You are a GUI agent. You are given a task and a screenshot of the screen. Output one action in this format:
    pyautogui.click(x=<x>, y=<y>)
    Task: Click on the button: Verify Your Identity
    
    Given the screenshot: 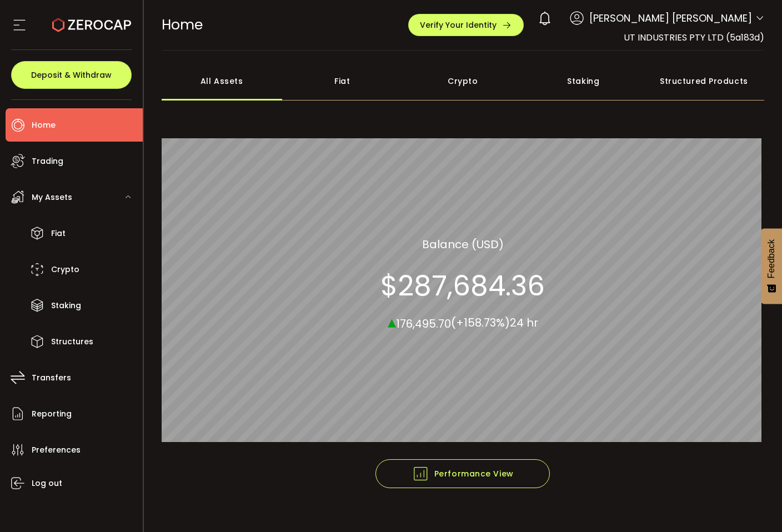 What is the action you would take?
    pyautogui.click(x=466, y=25)
    